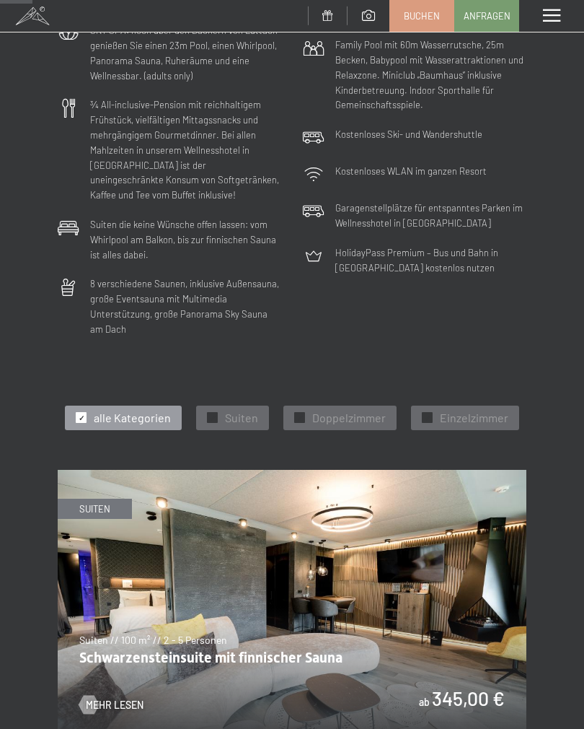 This screenshot has height=729, width=584. Describe the element at coordinates (185, 239) in the screenshot. I see `p: Suiten die keine Wünsche offen lassen: vom Whirlpool am Balkon, bis zur finnischen Sauna ist alle...` at that location.